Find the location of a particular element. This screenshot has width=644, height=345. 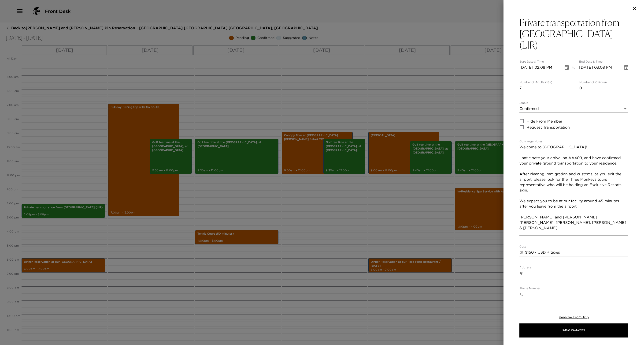

span: Hide From Member is located at coordinates (544, 121).